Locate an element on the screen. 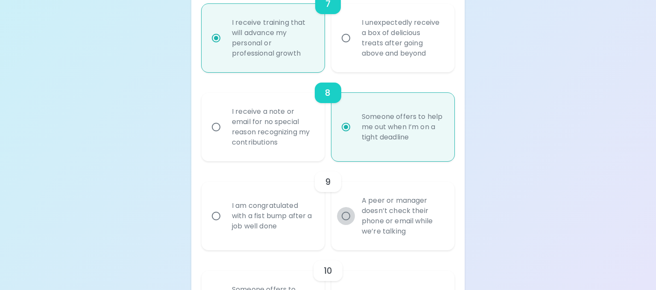  h6: 9 is located at coordinates (328, 182).